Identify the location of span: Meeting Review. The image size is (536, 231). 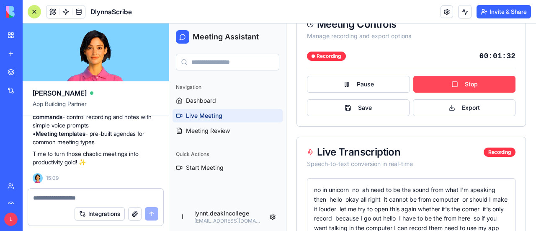
(39, 107).